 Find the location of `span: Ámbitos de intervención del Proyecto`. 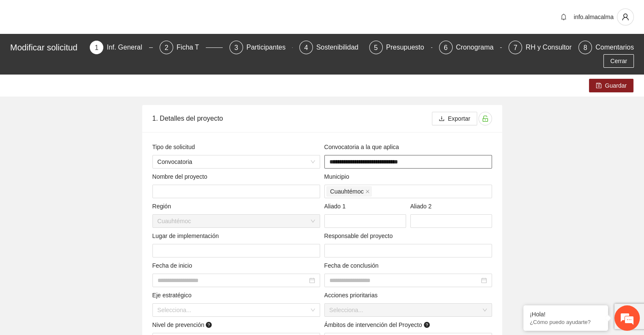

span: Ámbitos de intervención del Proyecto is located at coordinates (378, 325).